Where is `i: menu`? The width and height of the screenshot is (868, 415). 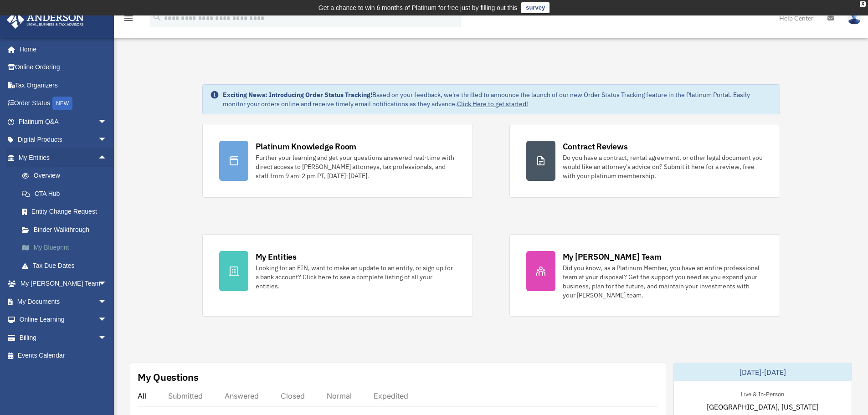
i: menu is located at coordinates (129, 18).